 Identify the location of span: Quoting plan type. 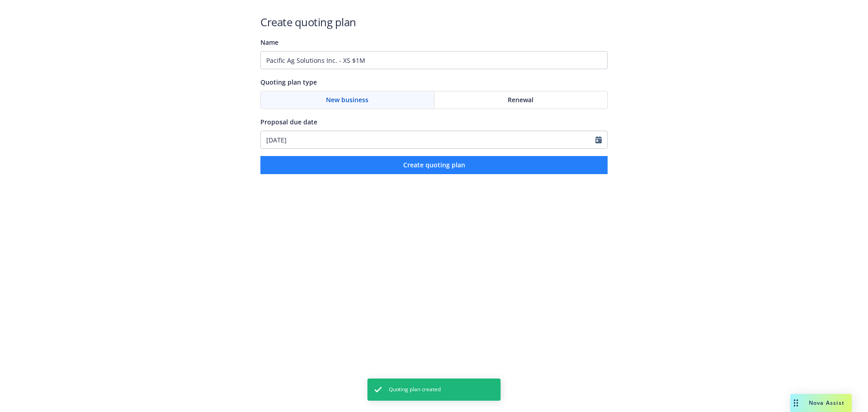
(288, 82).